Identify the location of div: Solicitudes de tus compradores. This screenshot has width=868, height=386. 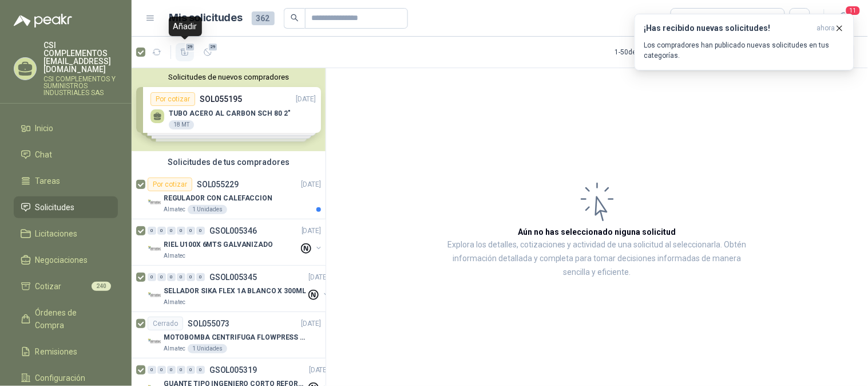
(228, 162).